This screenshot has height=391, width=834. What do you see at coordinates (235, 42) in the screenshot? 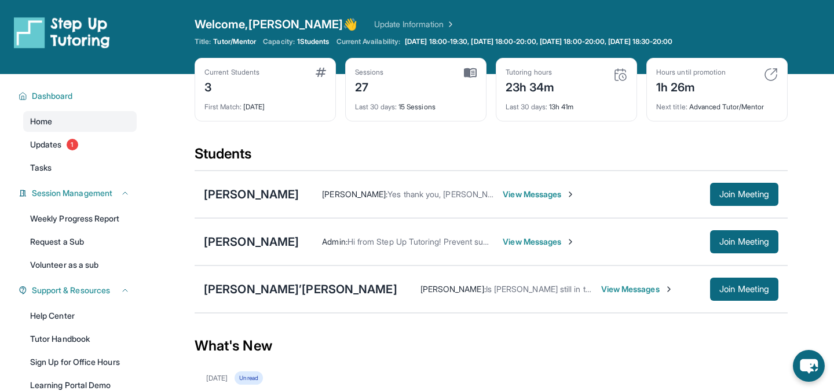
I see `span: Tutor/Mentor` at bounding box center [235, 42].